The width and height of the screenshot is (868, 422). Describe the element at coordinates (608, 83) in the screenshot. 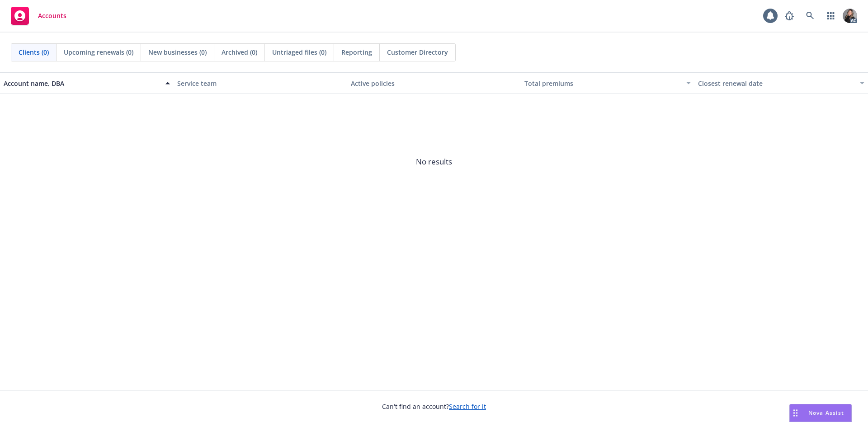

I see `button: Total premiums` at that location.